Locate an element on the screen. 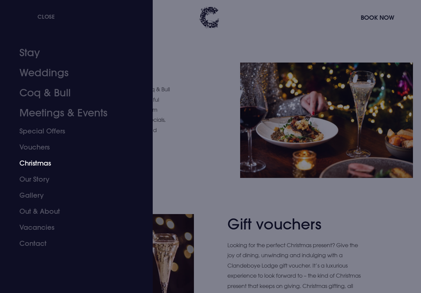 The height and width of the screenshot is (293, 421). a: Christmas is located at coordinates (72, 163).